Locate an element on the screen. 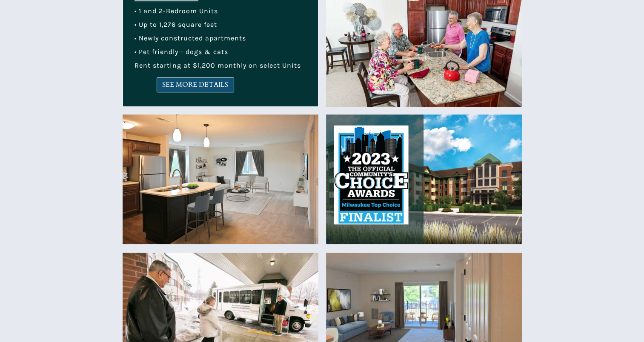  a: SEE MORE DETAILS is located at coordinates (195, 84).